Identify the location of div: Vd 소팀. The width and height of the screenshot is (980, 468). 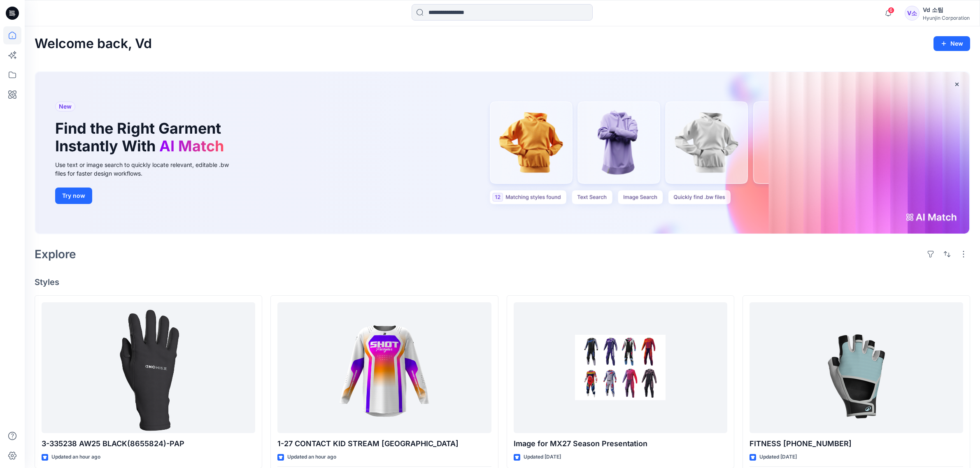
(946, 9).